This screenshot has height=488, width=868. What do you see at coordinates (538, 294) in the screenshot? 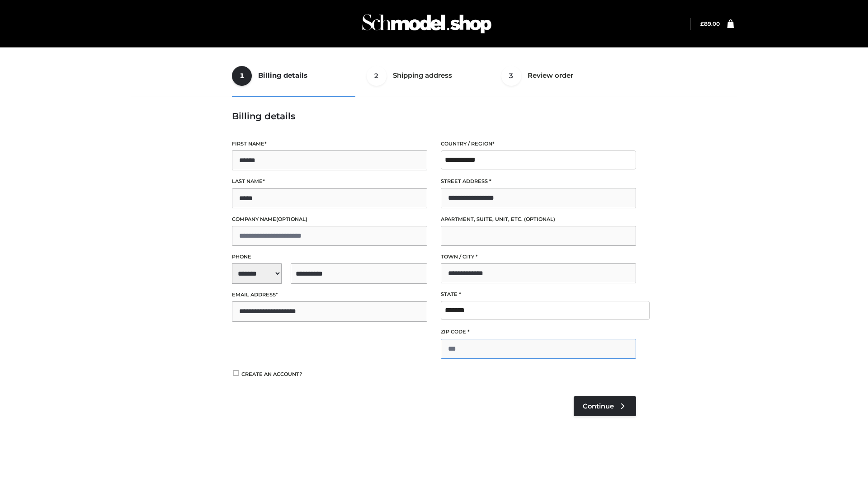
I see `label: State` at bounding box center [538, 294].